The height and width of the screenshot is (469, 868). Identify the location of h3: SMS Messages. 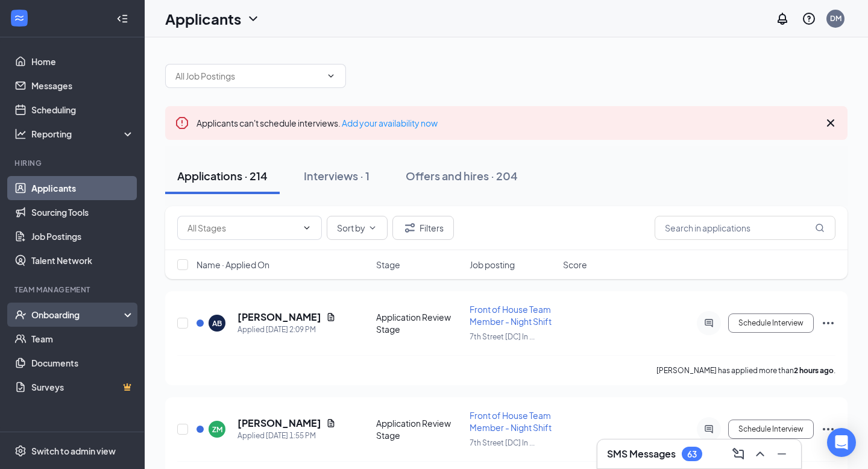
(642, 453).